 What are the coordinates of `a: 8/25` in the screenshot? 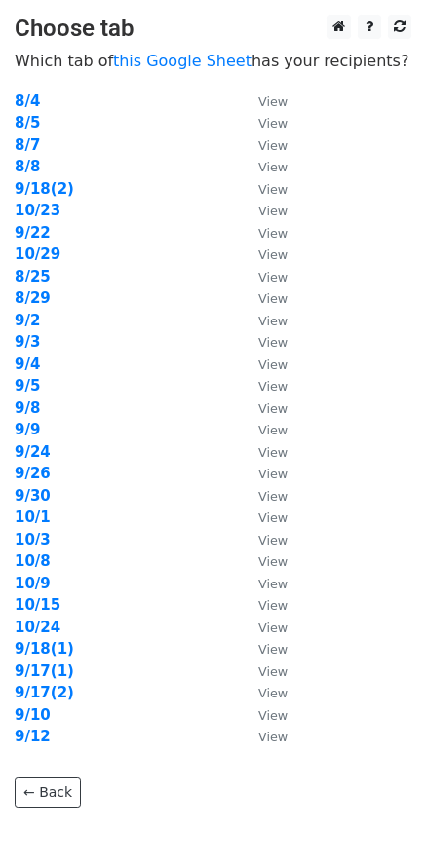 It's located at (32, 277).